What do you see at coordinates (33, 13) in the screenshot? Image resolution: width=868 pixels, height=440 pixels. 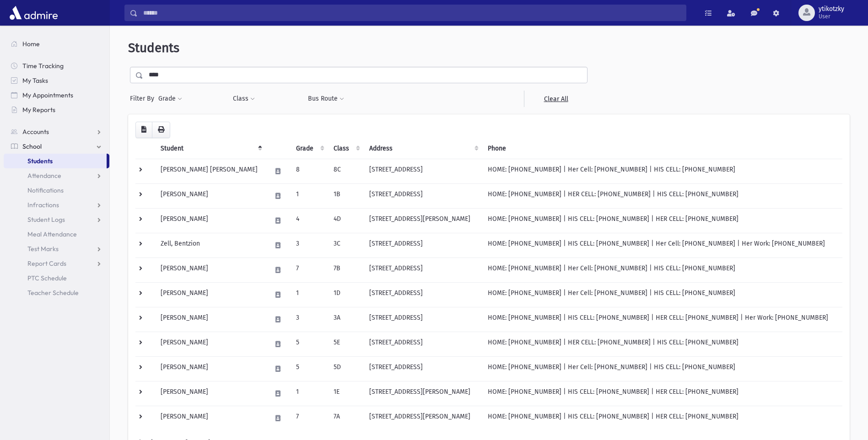 I see `img: AdmirePro` at bounding box center [33, 13].